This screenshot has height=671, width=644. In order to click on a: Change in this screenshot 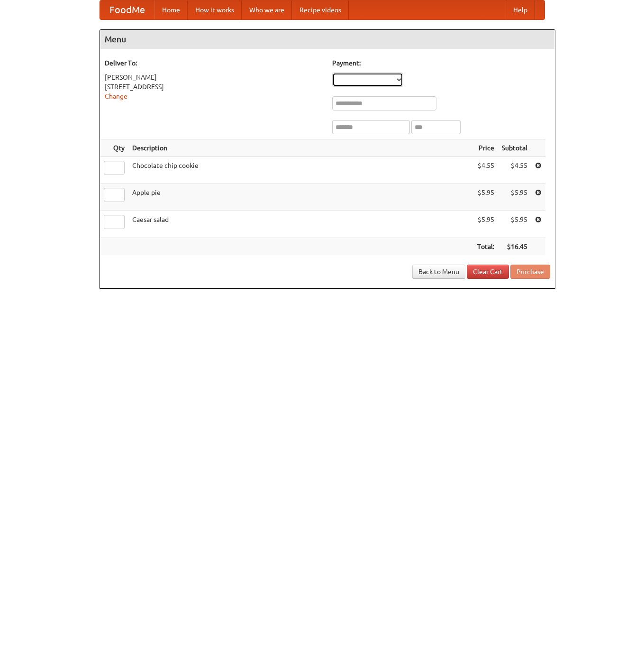, I will do `click(116, 96)`.